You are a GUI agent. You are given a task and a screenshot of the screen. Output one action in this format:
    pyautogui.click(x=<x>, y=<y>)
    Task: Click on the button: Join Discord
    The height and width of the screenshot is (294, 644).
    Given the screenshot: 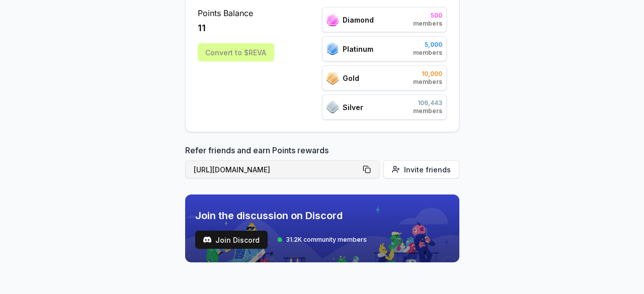 What is the action you would take?
    pyautogui.click(x=231, y=240)
    